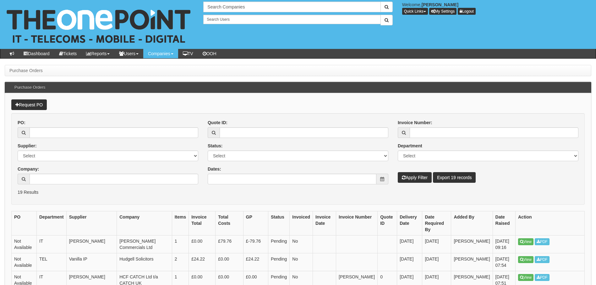 Image resolution: width=596 pixels, height=285 pixels. Describe the element at coordinates (443, 11) in the screenshot. I see `a: My Settings` at that location.